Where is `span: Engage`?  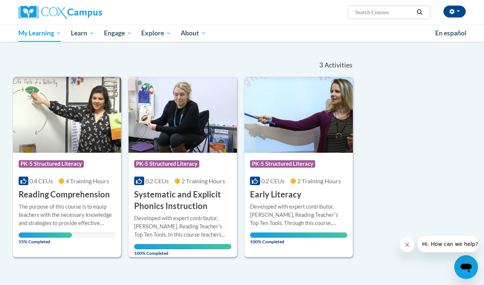
span: Engage is located at coordinates (118, 33).